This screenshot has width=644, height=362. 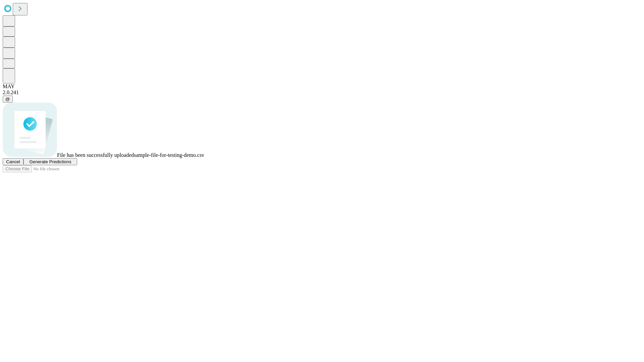 What do you see at coordinates (50, 161) in the screenshot?
I see `span: Generate Predictions` at bounding box center [50, 161].